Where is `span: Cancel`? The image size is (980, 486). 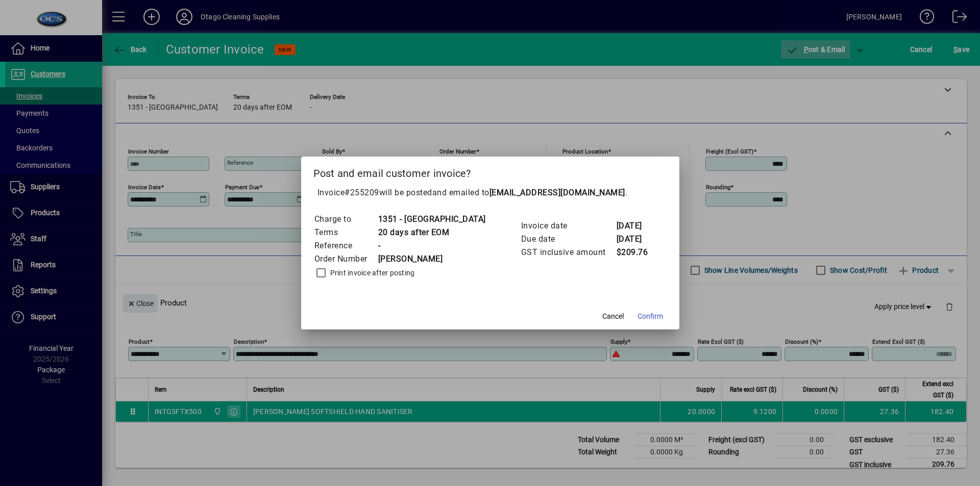
span: Cancel is located at coordinates (613, 316).